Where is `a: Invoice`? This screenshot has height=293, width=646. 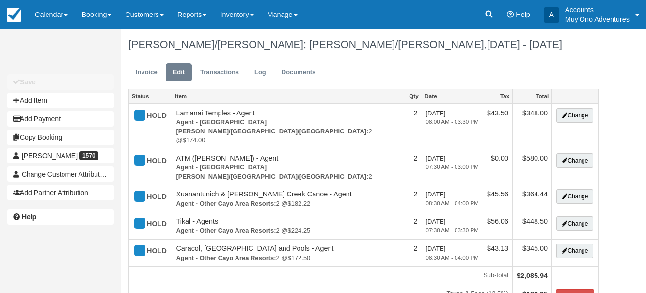 a: Invoice is located at coordinates (146, 72).